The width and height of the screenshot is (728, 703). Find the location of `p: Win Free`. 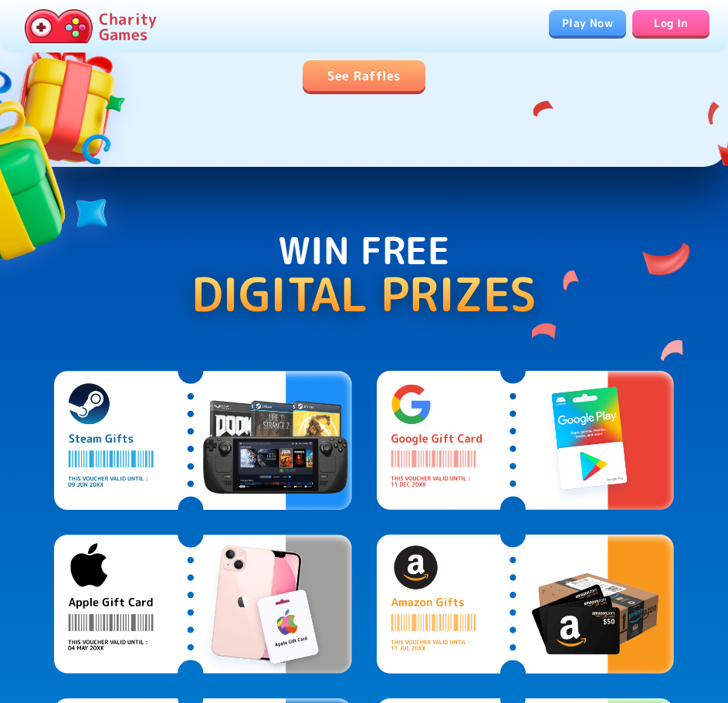

p: Win Free is located at coordinates (364, 250).